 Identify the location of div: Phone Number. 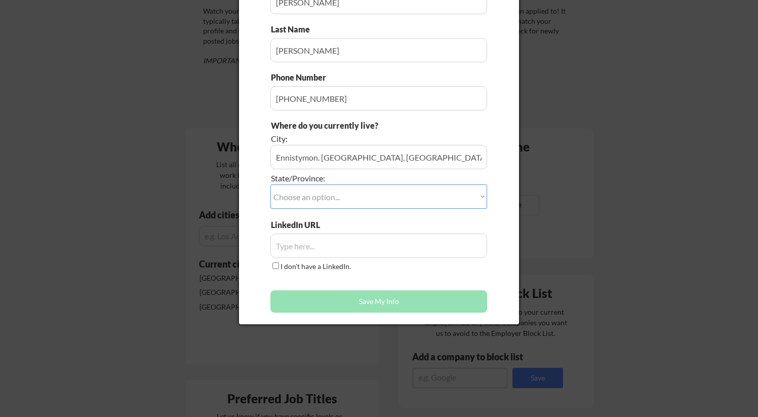
(301, 77).